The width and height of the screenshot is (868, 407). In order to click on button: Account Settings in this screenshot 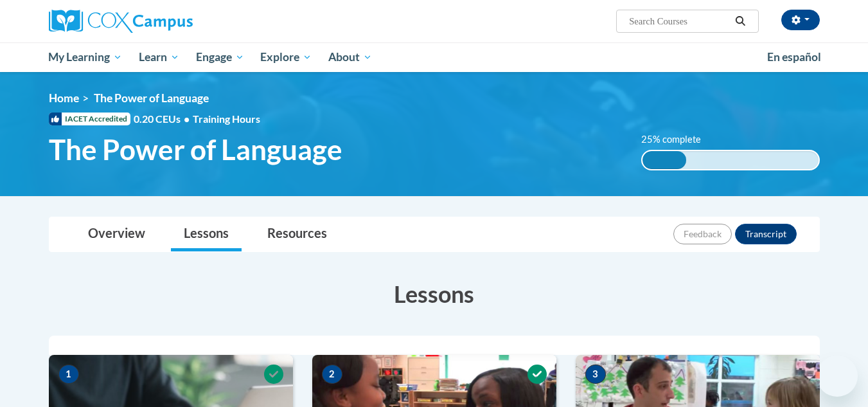, I will do `click(801, 20)`.